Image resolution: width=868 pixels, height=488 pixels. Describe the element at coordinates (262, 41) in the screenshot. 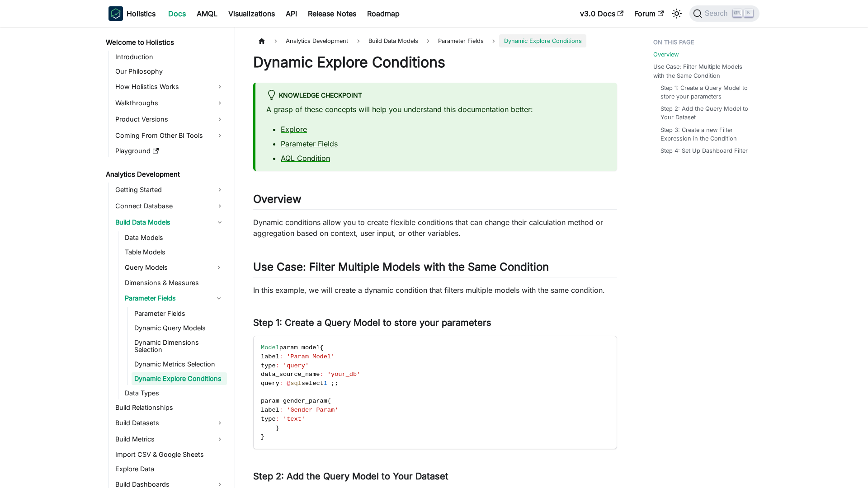

I see `a: Home page` at that location.